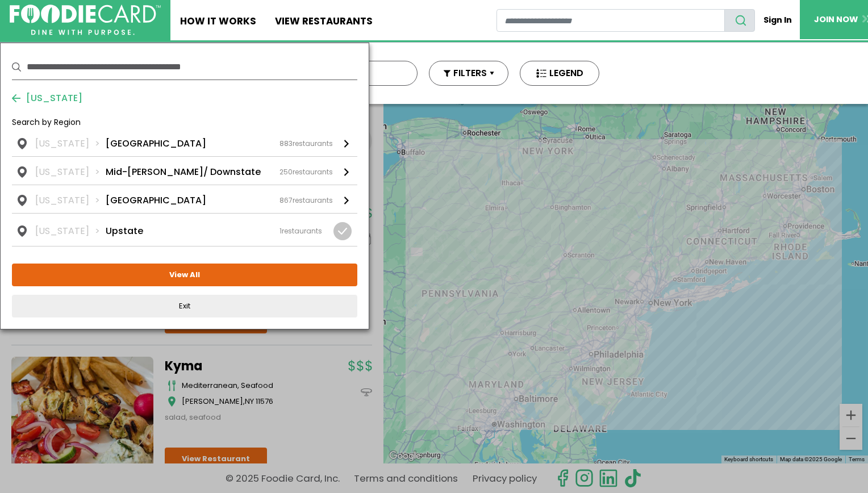 Image resolution: width=868 pixels, height=493 pixels. Describe the element at coordinates (85, 20) in the screenshot. I see `img: FoodieCard; Eat, Drink, Save, Donate` at that location.